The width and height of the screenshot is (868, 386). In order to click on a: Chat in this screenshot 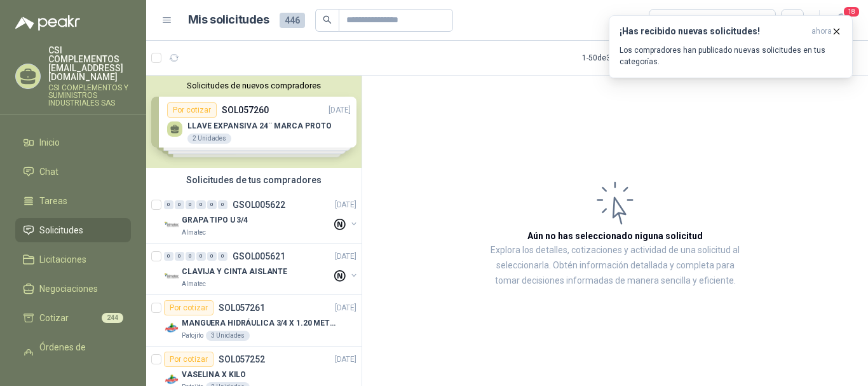, I will do `click(73, 172)`.